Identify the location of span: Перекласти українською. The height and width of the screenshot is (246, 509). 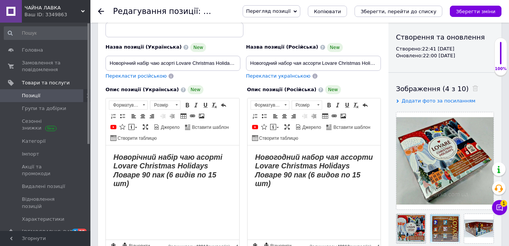
(278, 76).